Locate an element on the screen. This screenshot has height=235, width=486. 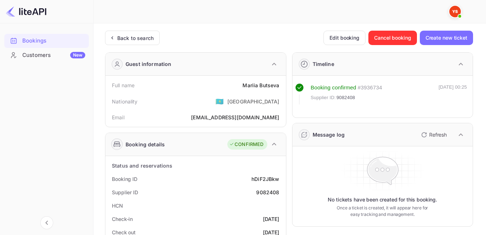
button: Cancel booking is located at coordinates (393, 38).